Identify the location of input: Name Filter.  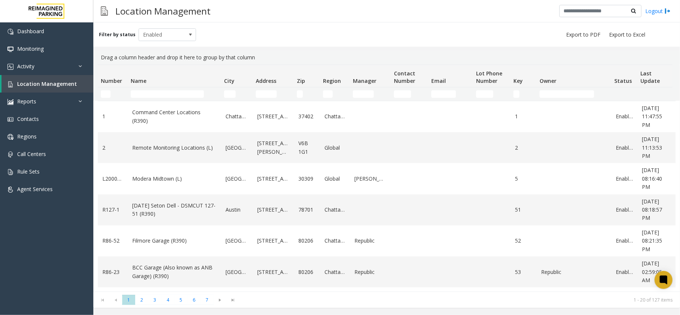
(167, 94).